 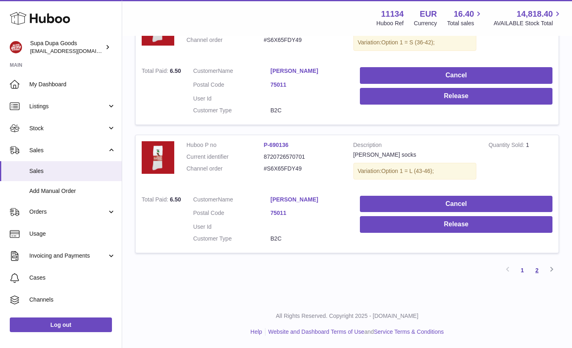 What do you see at coordinates (426, 23) in the screenshot?
I see `div: Currency` at bounding box center [426, 23].